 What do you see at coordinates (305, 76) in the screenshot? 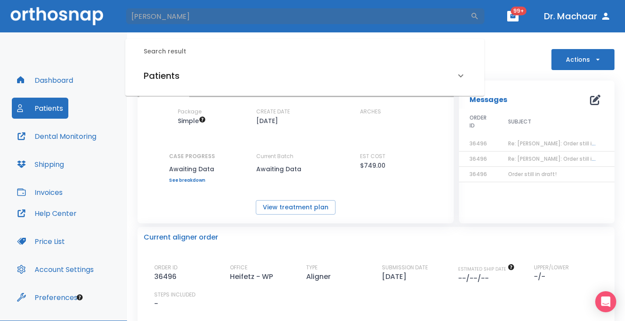
I see `div: Patients` at bounding box center [305, 76].